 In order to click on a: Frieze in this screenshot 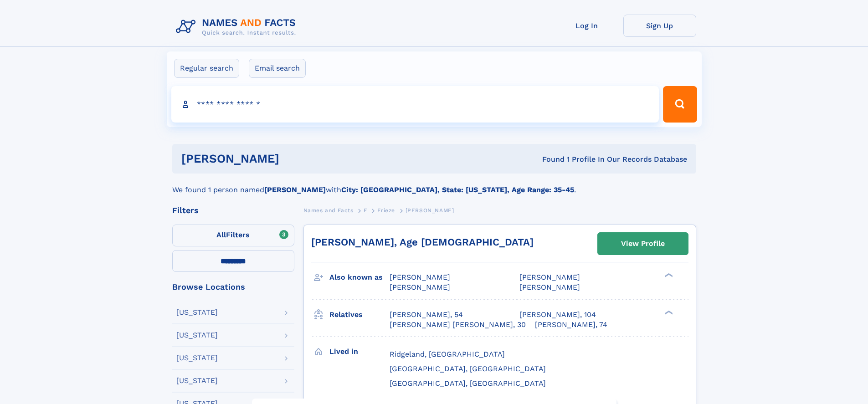, I will do `click(386, 210)`.